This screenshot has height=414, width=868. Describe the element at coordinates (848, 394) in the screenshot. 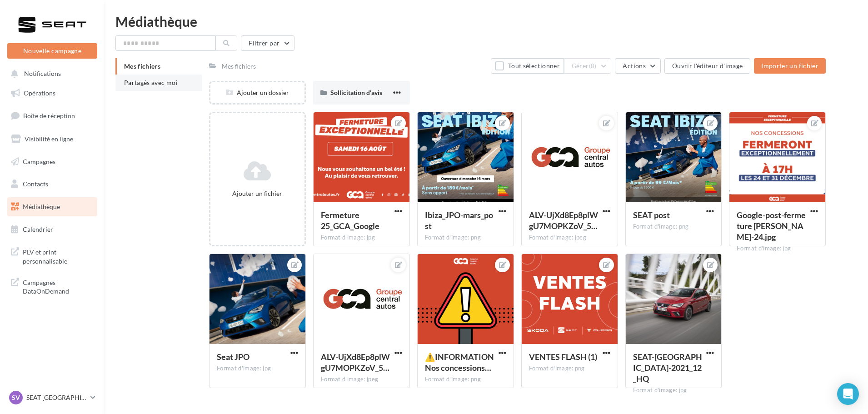

I see `div: Open Intercom Messenger` at that location.